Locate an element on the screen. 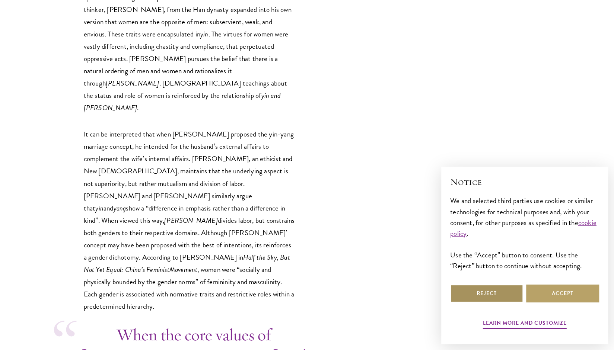 This screenshot has height=350, width=614. button: Learn more and customize is located at coordinates (525, 324).